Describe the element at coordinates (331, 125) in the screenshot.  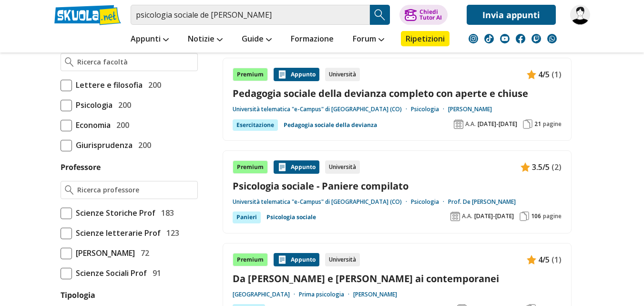
I see `a: Pedagogia sociale della devianza` at that location.